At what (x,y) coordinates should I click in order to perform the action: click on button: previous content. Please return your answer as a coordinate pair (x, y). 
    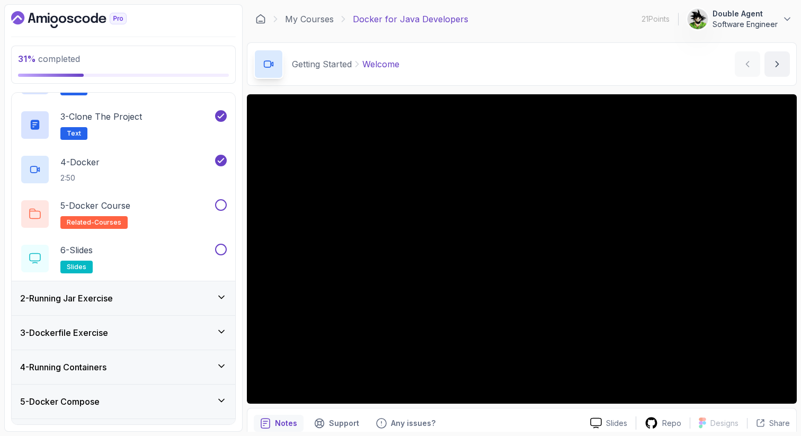
    Looking at the image, I should click on (747, 64).